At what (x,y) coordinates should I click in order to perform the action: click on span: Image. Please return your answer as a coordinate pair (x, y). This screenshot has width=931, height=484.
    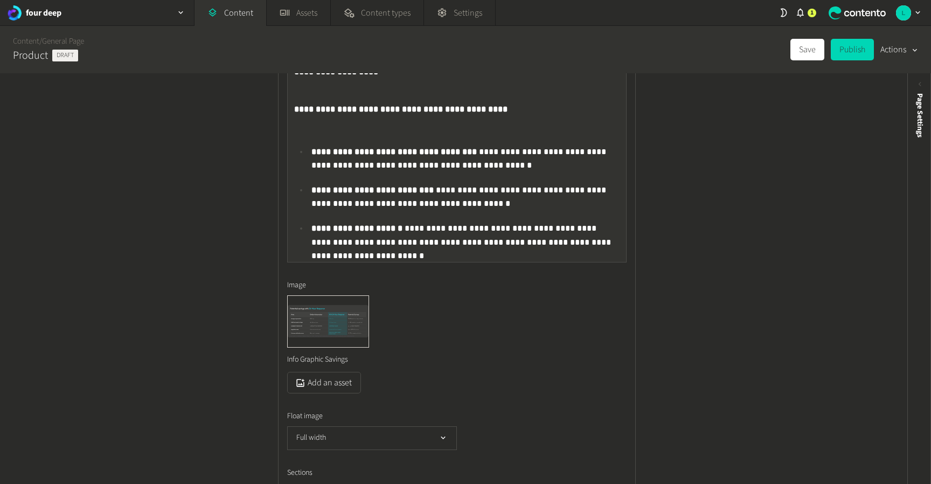
    Looking at the image, I should click on (296, 285).